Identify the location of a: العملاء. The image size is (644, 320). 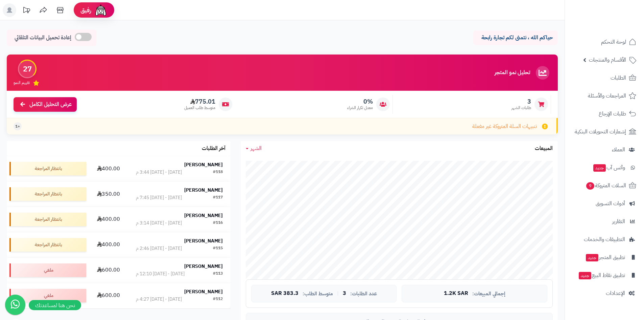
(604, 149).